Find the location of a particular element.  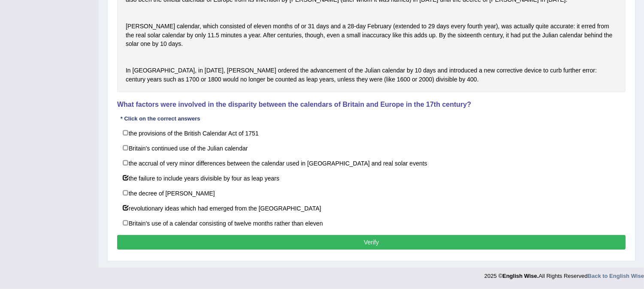

strong: Back to English Wise is located at coordinates (615, 275).